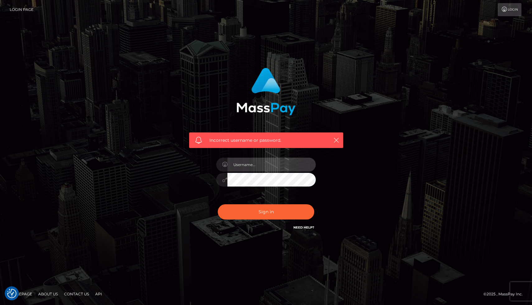 The width and height of the screenshot is (532, 305). What do you see at coordinates (505, 294) in the screenshot?
I see `div: © 2025 , MassPay Inc.` at bounding box center [505, 294].